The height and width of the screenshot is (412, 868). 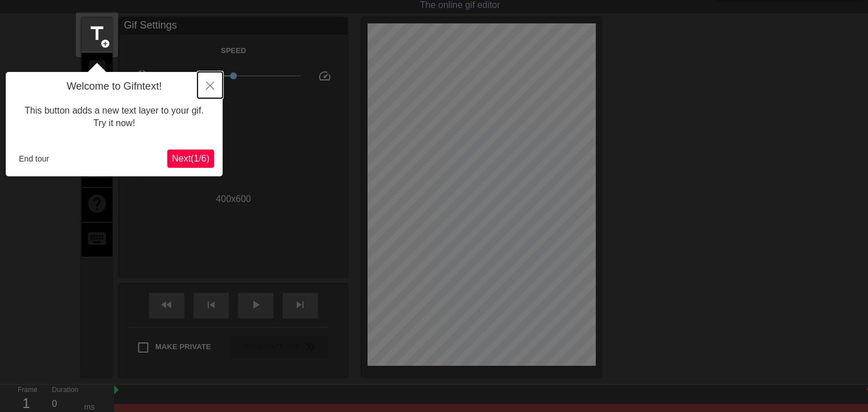 What do you see at coordinates (33, 159) in the screenshot?
I see `button: End tour` at bounding box center [33, 159].